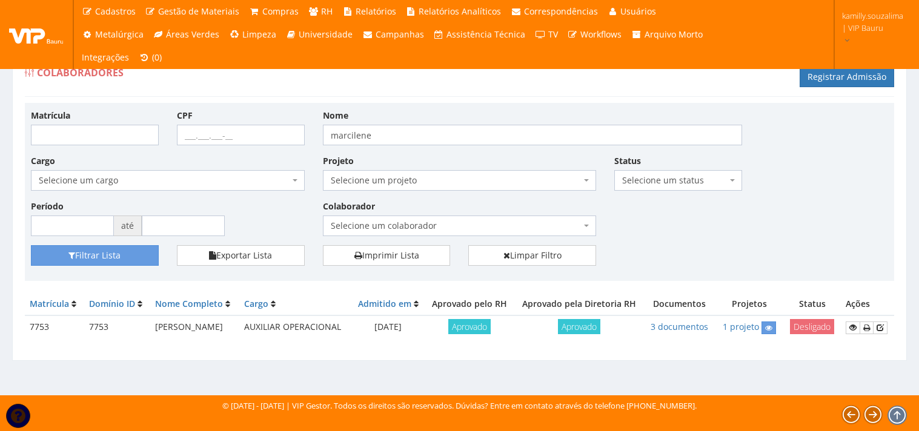 The image size is (919, 431). I want to click on span: Assistência Técnica, so click(486, 34).